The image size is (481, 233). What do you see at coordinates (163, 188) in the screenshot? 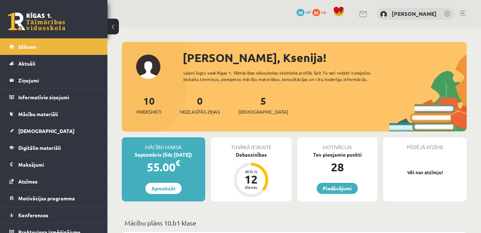
I see `a: Apmaksāt` at bounding box center [163, 188].